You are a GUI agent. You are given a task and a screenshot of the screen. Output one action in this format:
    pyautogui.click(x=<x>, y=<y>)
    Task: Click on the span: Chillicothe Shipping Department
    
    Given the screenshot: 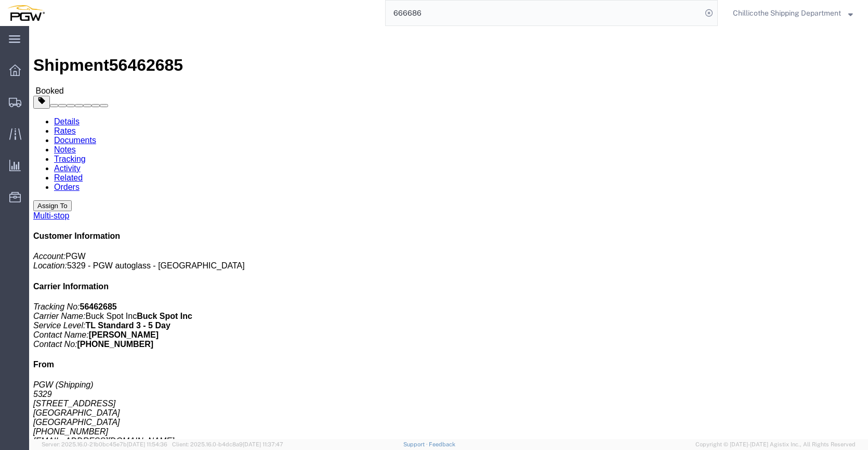 What is the action you would take?
    pyautogui.click(x=787, y=13)
    